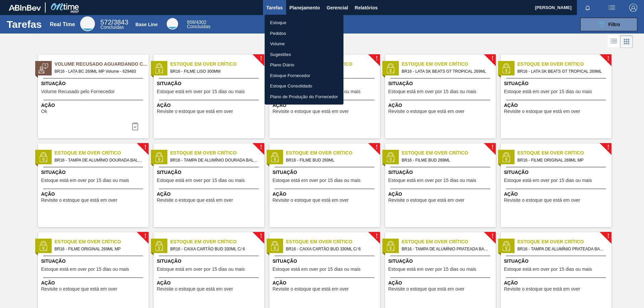  I want to click on li: Estoque, so click(304, 23).